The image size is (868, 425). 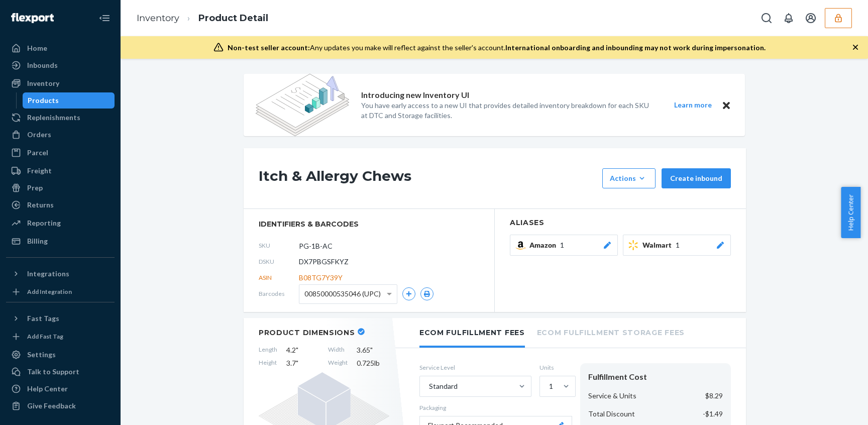 I want to click on span: Barcodes, so click(x=279, y=293).